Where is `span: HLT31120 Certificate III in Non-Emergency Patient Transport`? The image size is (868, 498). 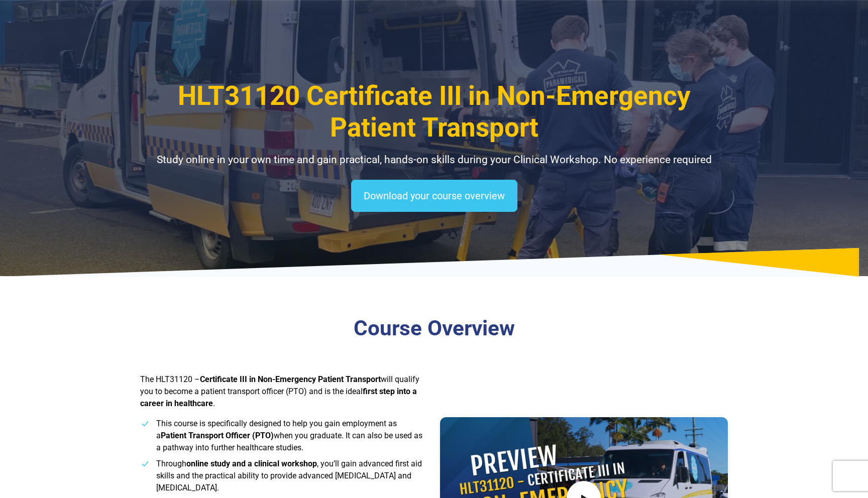
span: HLT31120 Certificate III in Non-Emergency Patient Transport is located at coordinates (434, 111).